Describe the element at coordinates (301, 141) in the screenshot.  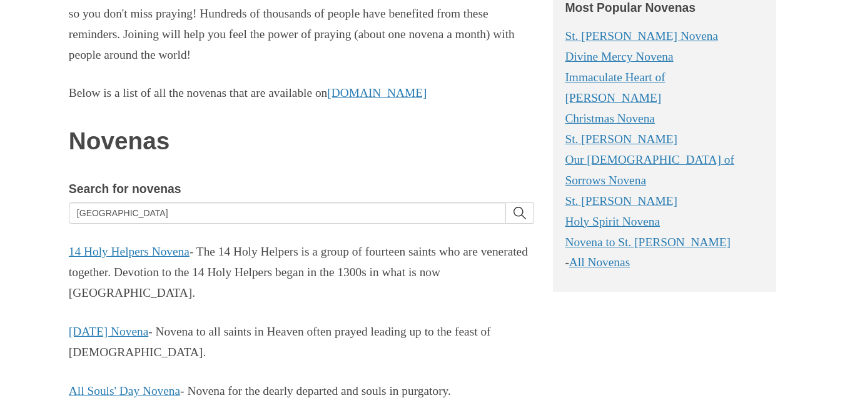
I see `h1: Novenas` at that location.